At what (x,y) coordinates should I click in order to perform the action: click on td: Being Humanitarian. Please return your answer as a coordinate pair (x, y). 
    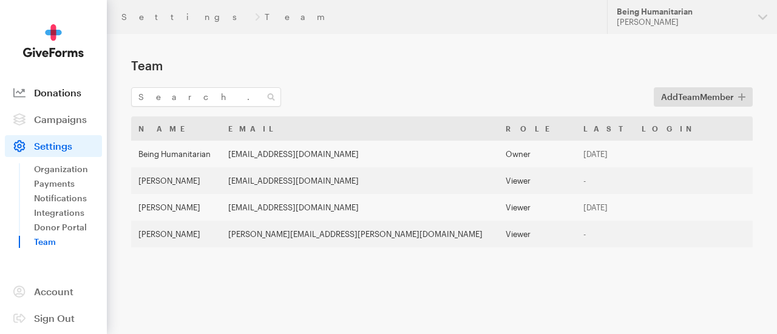
    Looking at the image, I should click on (176, 154).